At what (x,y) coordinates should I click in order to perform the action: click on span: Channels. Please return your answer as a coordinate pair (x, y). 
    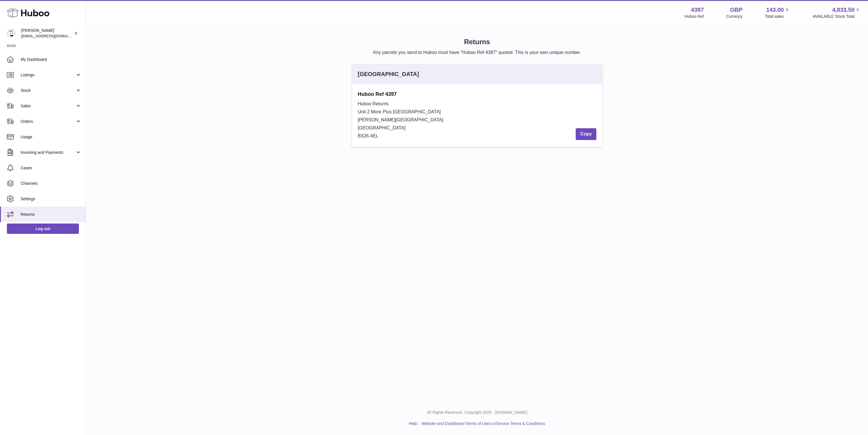
    Looking at the image, I should click on (51, 184).